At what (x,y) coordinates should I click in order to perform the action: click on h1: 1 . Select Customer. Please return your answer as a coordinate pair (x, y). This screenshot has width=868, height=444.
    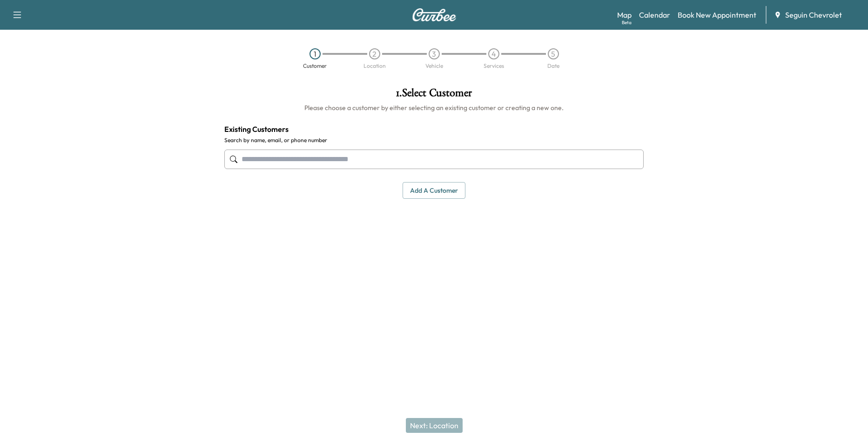
    Looking at the image, I should click on (434, 95).